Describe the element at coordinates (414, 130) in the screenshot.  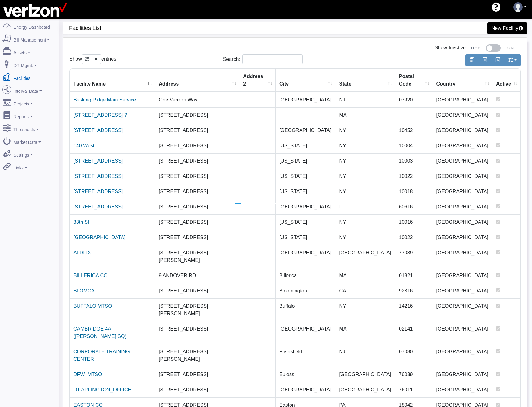
I see `td: 10452` at that location.